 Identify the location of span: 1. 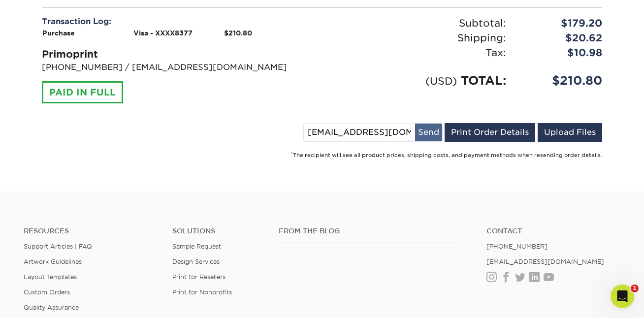
(634, 289).